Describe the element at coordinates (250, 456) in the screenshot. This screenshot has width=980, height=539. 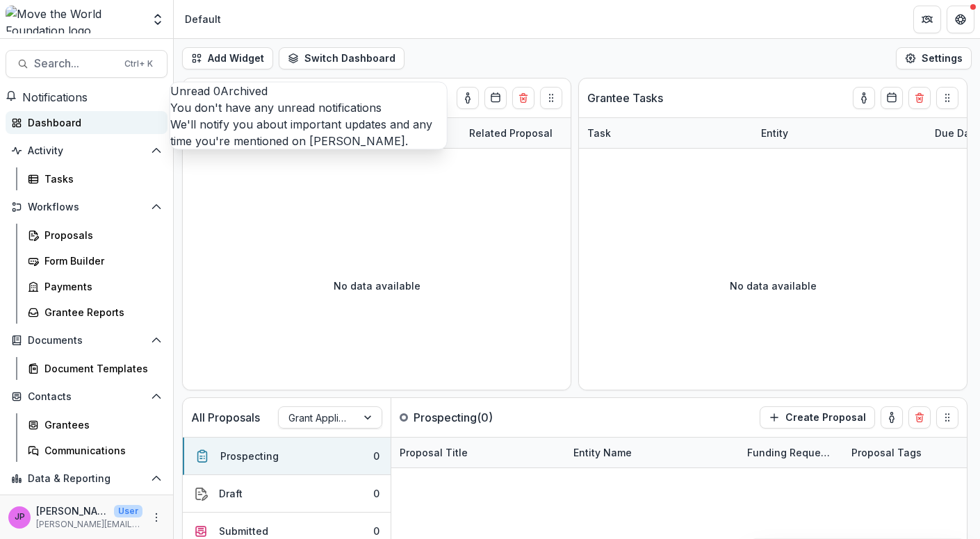
I see `div: Prospecting` at that location.